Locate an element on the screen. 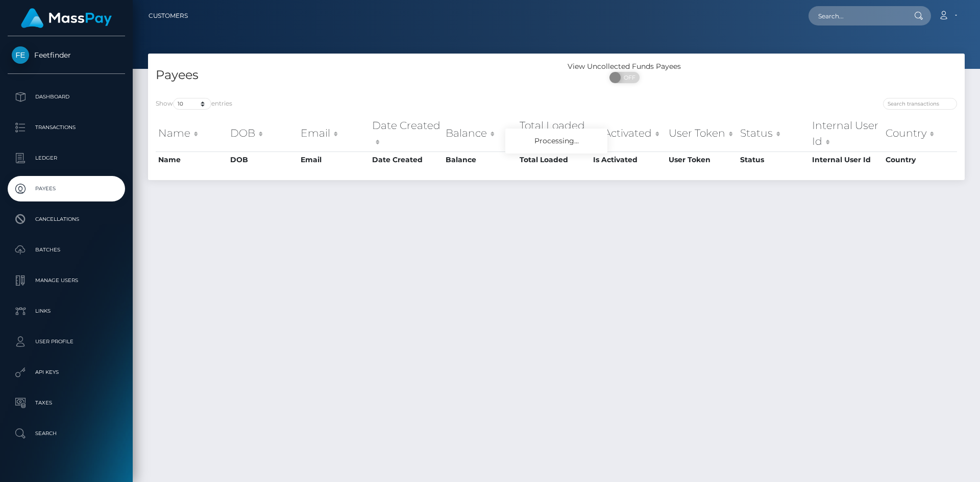 The image size is (980, 482). div: View Uncollected Funds Payees is located at coordinates (624, 66).